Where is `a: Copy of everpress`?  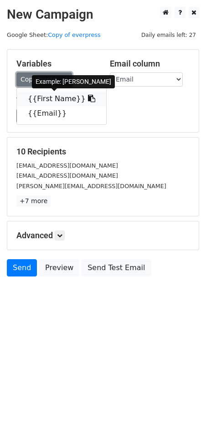
a: Copy of everpress is located at coordinates (74, 35).